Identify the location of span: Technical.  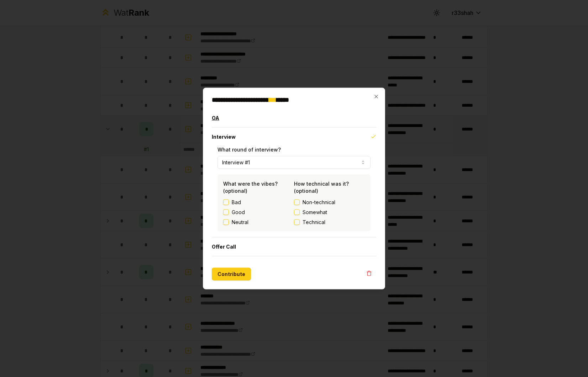
(314, 223).